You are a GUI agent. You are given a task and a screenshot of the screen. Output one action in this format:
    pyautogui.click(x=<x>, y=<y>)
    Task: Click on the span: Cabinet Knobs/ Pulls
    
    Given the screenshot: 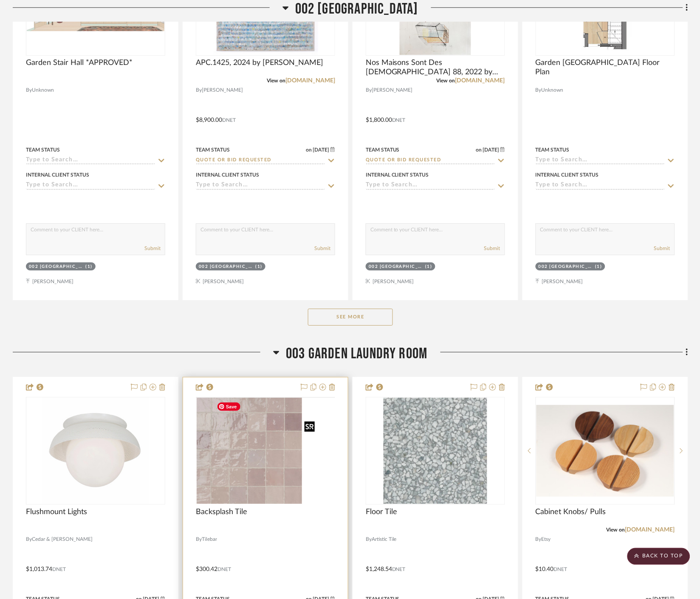 What is the action you would take?
    pyautogui.click(x=571, y=512)
    